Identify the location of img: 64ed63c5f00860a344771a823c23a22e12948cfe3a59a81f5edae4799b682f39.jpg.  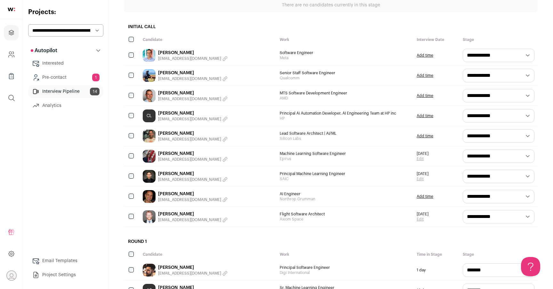
(149, 156).